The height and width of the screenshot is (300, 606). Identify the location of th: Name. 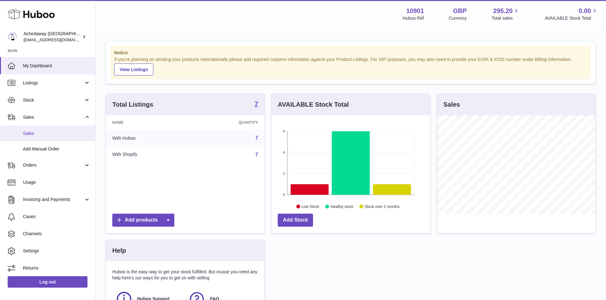
(148, 123).